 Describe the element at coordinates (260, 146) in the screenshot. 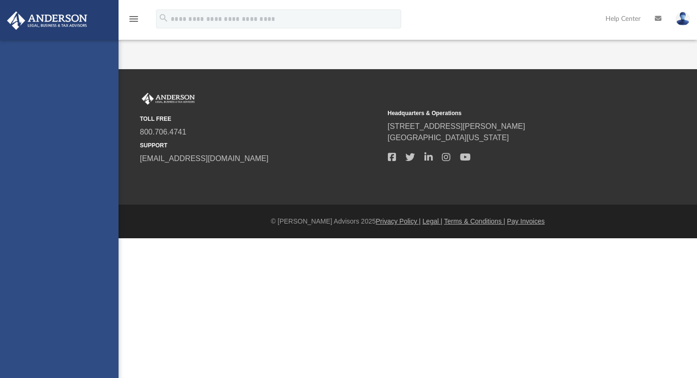

I see `small: SUPPORT` at that location.